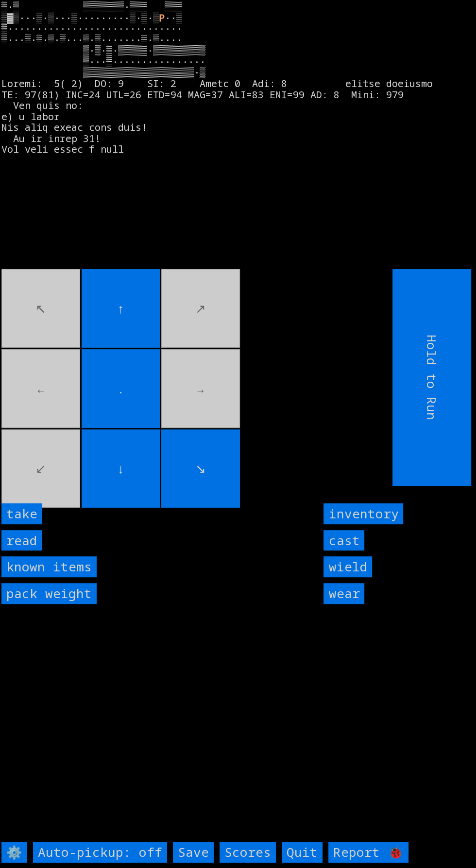 This screenshot has height=868, width=476. Describe the element at coordinates (363, 514) in the screenshot. I see `input: inventory` at that location.